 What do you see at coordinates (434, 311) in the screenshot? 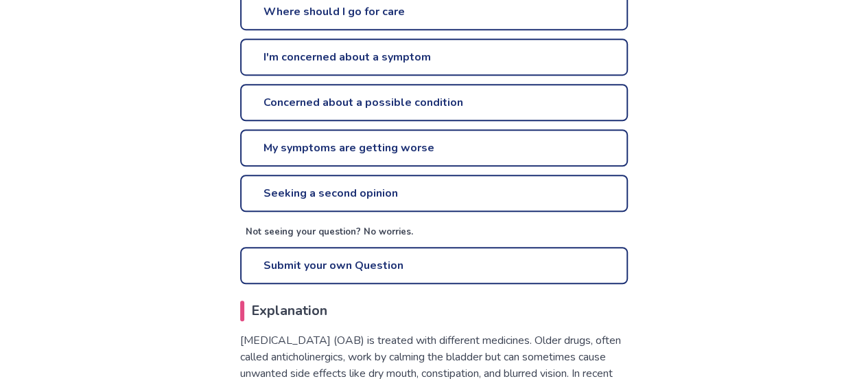
I see `h2: Explanation` at bounding box center [434, 311].